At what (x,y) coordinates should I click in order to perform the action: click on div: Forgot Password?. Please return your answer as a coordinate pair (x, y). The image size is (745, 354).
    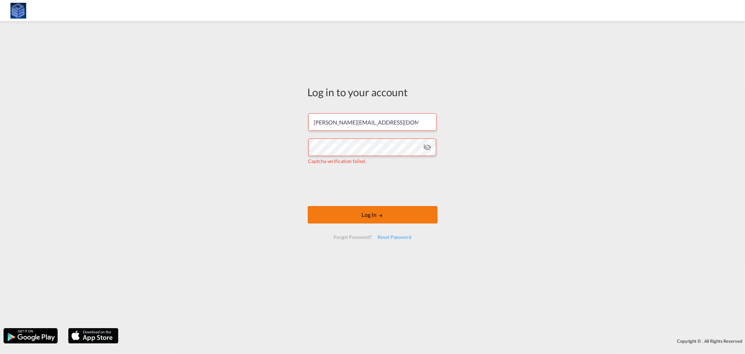
    Looking at the image, I should click on (353, 237).